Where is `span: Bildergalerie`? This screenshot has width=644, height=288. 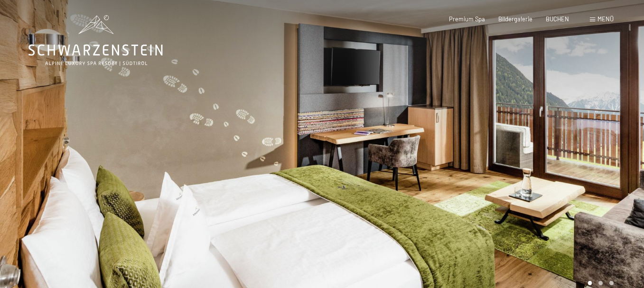
span: Bildergalerie is located at coordinates (515, 19).